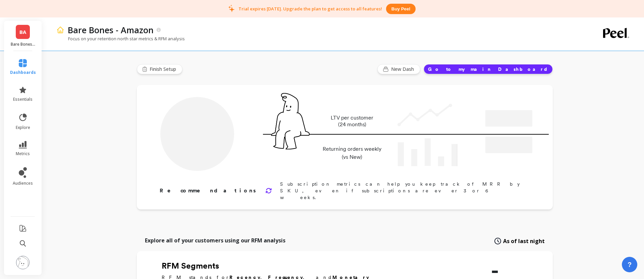 This screenshot has height=279, width=644. What do you see at coordinates (524, 241) in the screenshot?
I see `span: As of last night` at bounding box center [524, 241].